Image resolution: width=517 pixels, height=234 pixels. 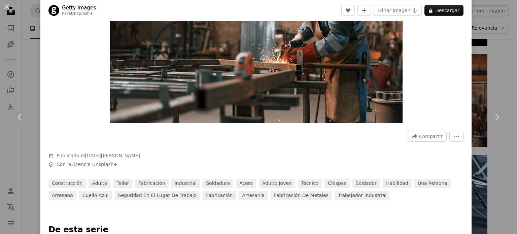 I want to click on a: Unsplash+, so click(x=82, y=13).